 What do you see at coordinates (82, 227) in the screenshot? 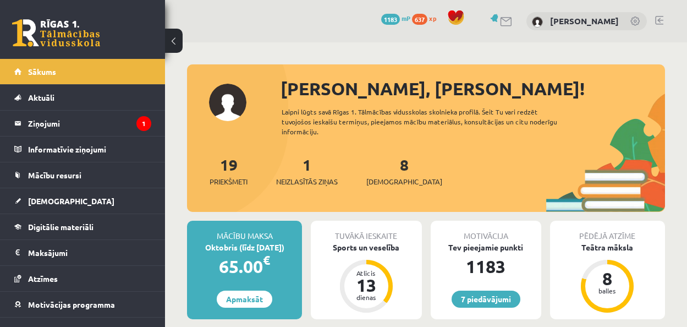
I see `a: Digitālie materiāli` at bounding box center [82, 227].